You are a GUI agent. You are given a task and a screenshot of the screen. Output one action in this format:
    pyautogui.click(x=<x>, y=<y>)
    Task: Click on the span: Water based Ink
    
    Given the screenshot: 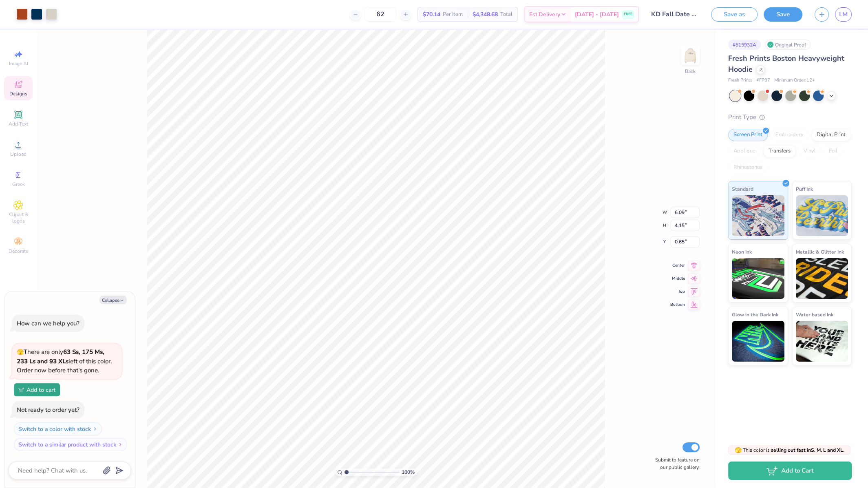 What is the action you would take?
    pyautogui.click(x=814, y=314)
    